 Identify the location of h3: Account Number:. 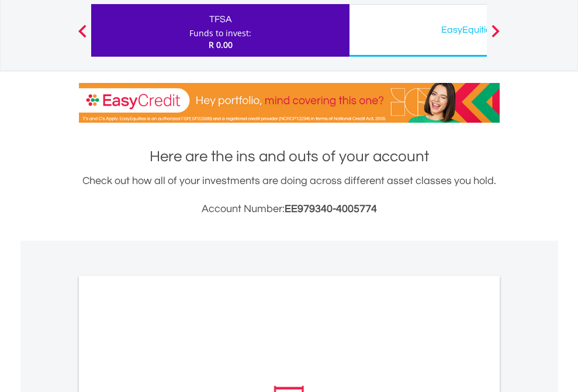
(289, 209).